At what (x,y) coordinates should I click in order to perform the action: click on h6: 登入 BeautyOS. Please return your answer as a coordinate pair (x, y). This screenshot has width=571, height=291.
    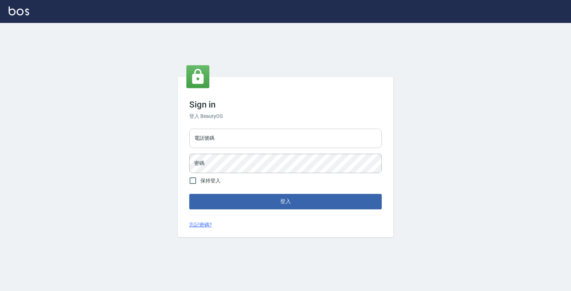
    Looking at the image, I should click on (285, 116).